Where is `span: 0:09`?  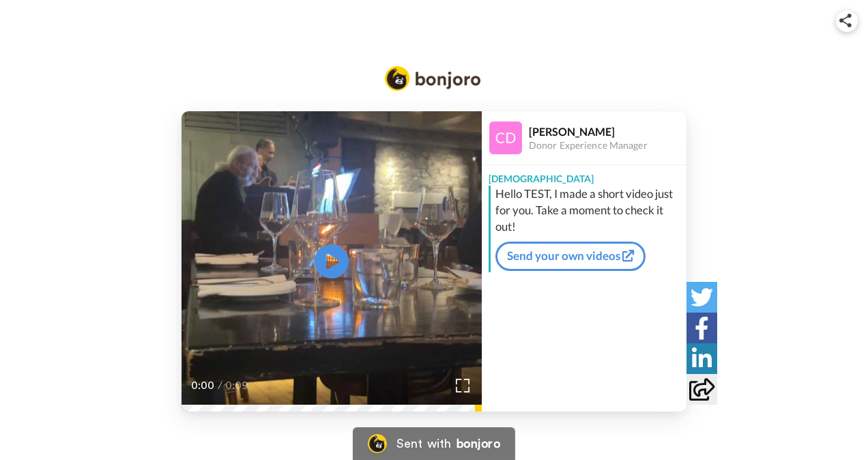
span: 0:09 is located at coordinates (237, 385).